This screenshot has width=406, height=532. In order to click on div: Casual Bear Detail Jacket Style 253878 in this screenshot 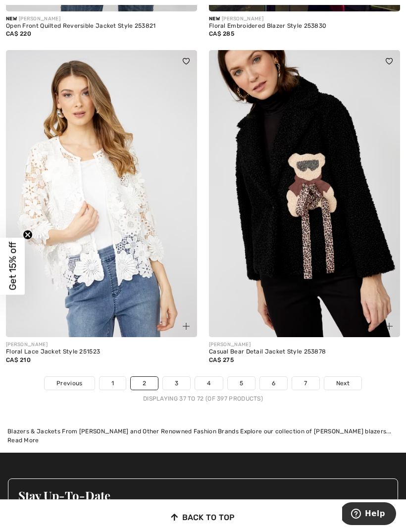, I will do `click(304, 352)`.